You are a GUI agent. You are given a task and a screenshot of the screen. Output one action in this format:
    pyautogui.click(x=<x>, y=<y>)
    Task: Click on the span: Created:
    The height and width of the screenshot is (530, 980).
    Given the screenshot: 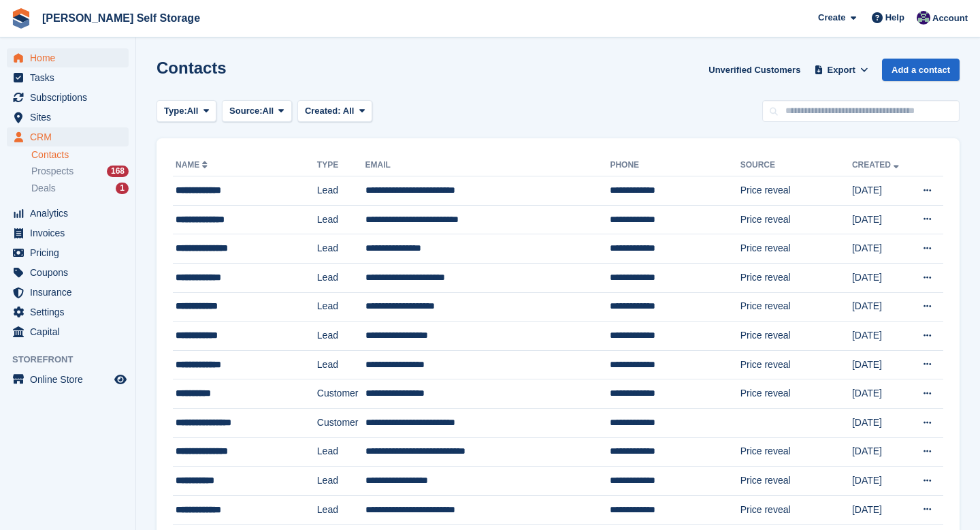 What is the action you would take?
    pyautogui.click(x=322, y=110)
    